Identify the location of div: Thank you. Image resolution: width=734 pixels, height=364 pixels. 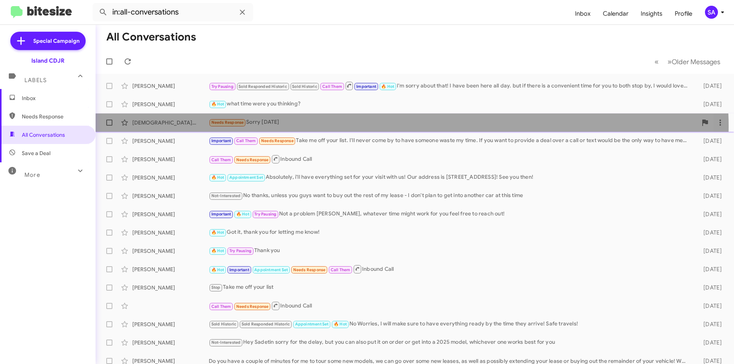
(450, 251).